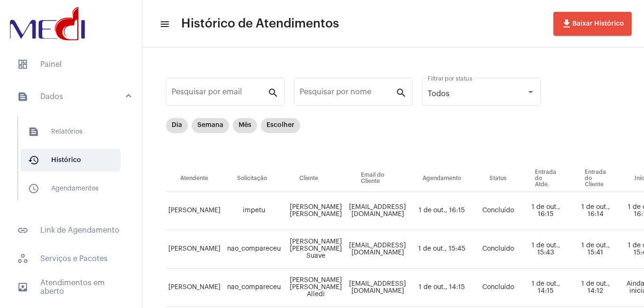 This screenshot has width=644, height=308. What do you see at coordinates (592, 24) in the screenshot?
I see `button: Baixar Histórico` at bounding box center [592, 24].